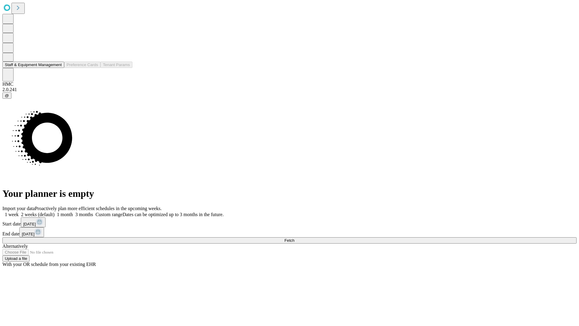 The width and height of the screenshot is (579, 326). I want to click on div: HMC, so click(289, 84).